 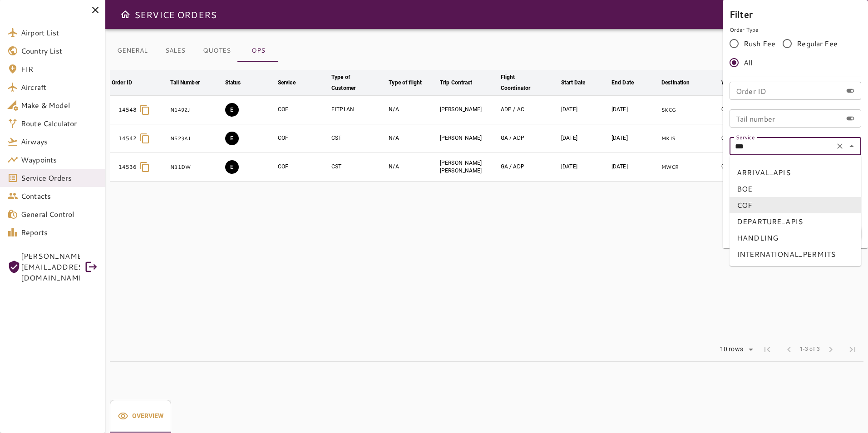 What do you see at coordinates (796, 238) in the screenshot?
I see `li: HANDLING` at bounding box center [796, 238].